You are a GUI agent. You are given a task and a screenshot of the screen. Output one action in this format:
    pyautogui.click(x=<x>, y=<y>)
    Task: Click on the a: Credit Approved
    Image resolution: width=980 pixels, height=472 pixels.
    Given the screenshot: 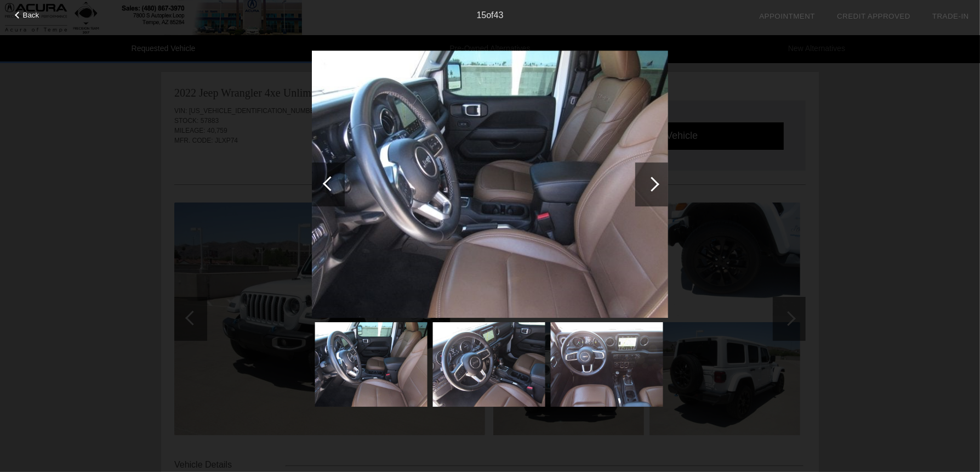 What is the action you would take?
    pyautogui.click(x=873, y=16)
    